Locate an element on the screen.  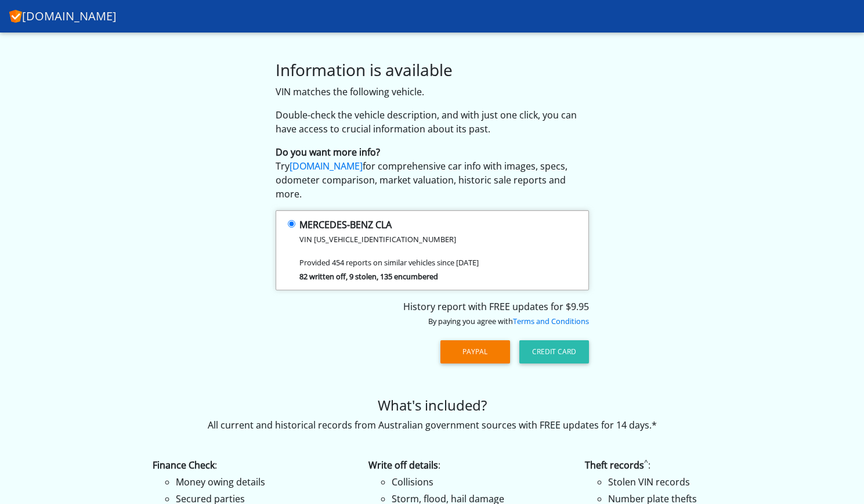
img: CarHistory.net.au logo is located at coordinates (16, 15).